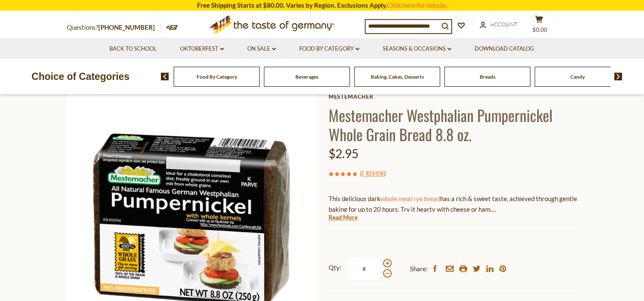 This screenshot has width=644, height=301. What do you see at coordinates (417, 5) in the screenshot?
I see `a: Click here for details.` at bounding box center [417, 5].